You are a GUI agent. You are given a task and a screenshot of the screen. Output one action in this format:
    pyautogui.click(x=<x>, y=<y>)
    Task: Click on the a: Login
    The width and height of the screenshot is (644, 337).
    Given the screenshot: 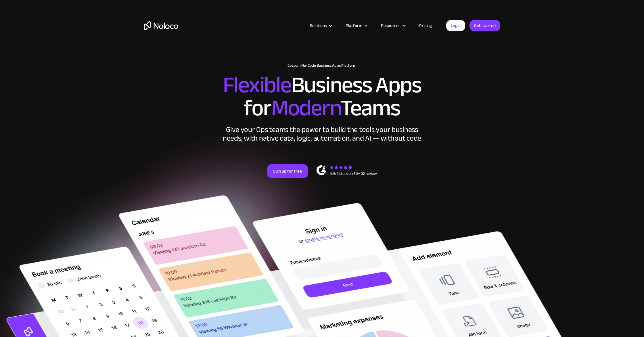 What is the action you would take?
    pyautogui.click(x=456, y=26)
    